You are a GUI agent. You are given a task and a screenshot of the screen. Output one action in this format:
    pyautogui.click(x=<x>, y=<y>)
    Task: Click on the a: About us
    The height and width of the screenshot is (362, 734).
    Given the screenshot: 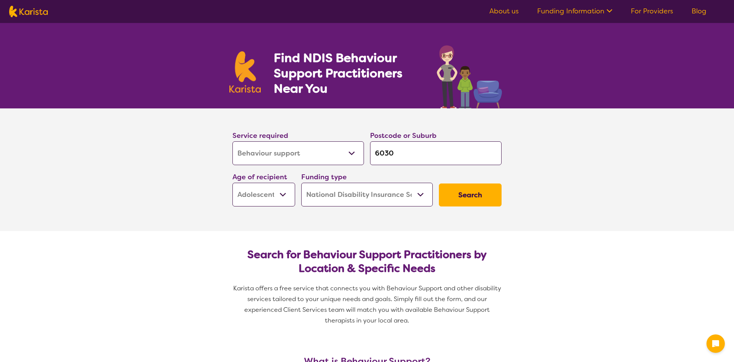 What is the action you would take?
    pyautogui.click(x=504, y=11)
    